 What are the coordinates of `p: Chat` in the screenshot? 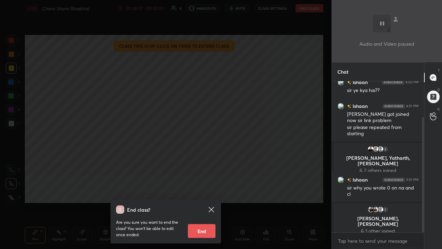 It's located at (343, 71).